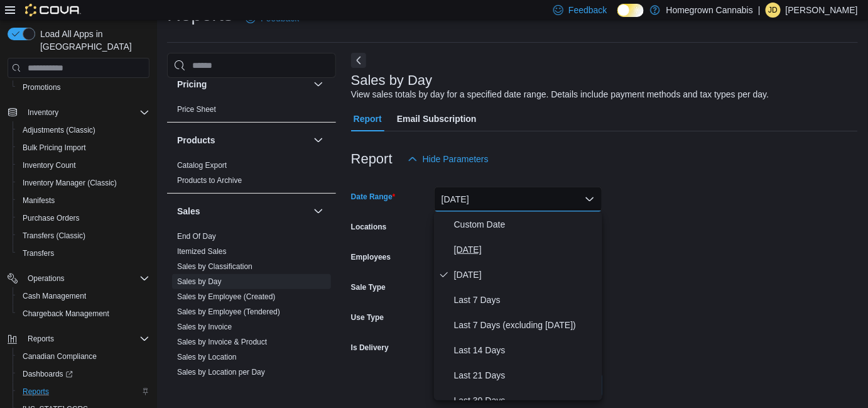 This screenshot has height=408, width=868. I want to click on a: Sales by Product, so click(206, 387).